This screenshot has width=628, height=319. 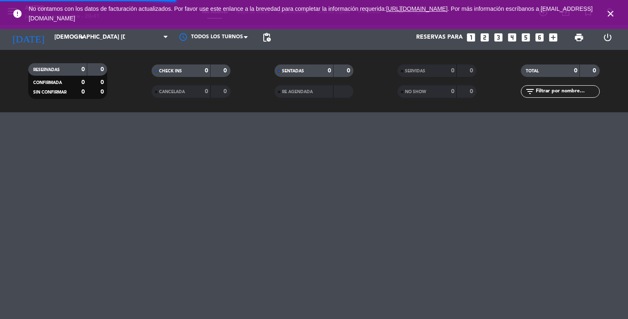 I want to click on i: add_box, so click(x=554, y=37).